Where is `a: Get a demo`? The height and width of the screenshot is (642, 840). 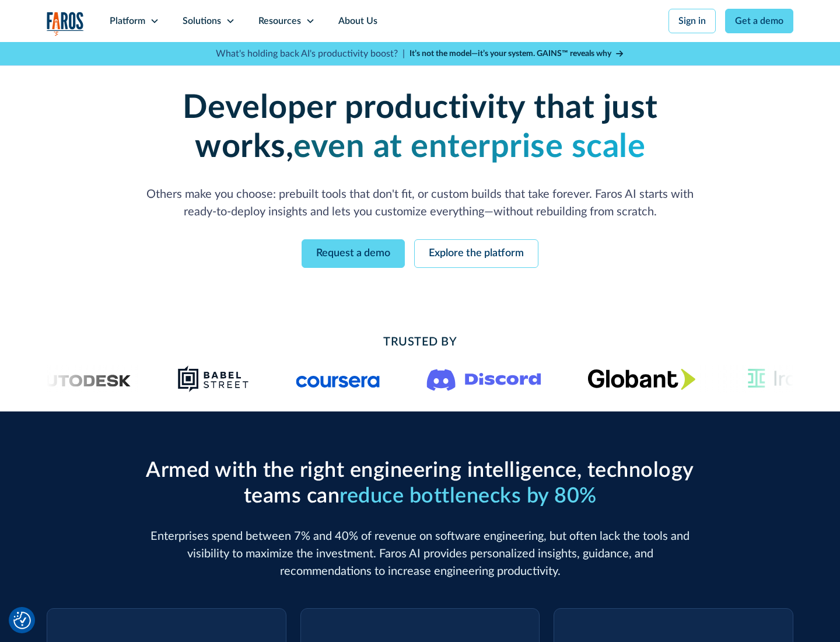 a: Get a demo is located at coordinates (759, 21).